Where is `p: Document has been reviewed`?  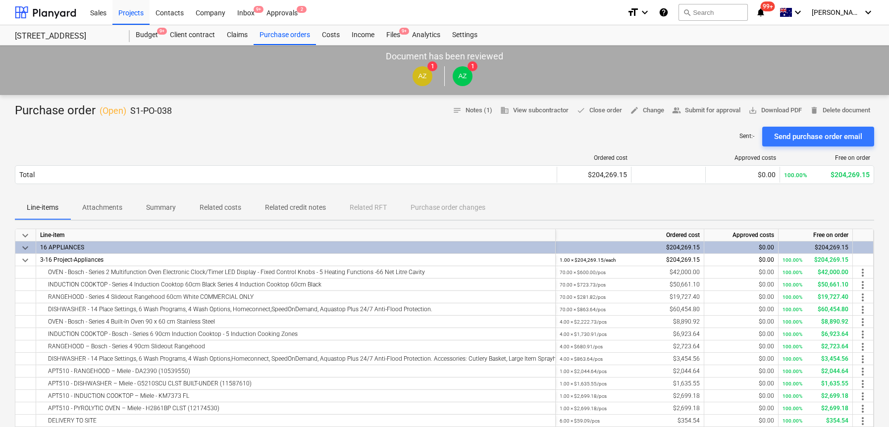 p: Document has been reviewed is located at coordinates (444, 56).